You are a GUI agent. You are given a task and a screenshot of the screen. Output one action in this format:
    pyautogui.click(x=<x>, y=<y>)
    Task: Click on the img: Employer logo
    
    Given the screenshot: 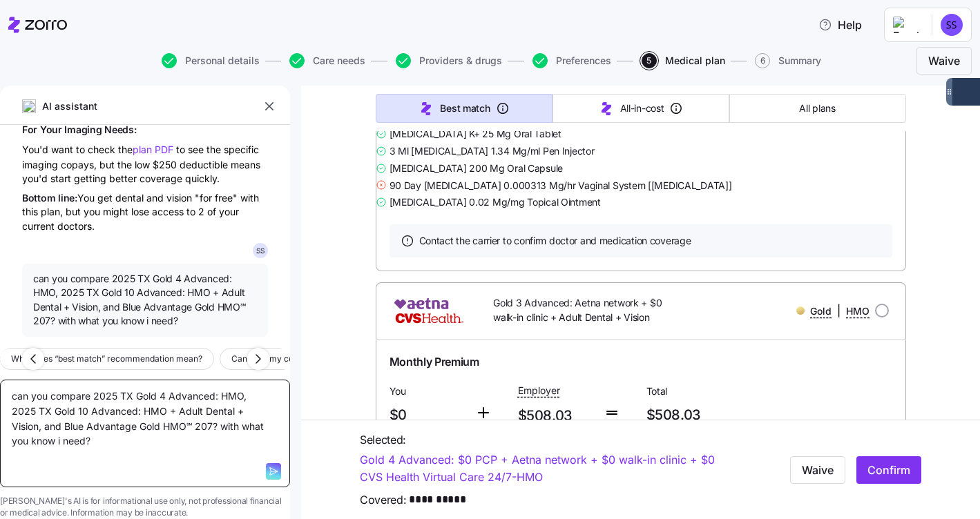 What is the action you would take?
    pyautogui.click(x=907, y=25)
    